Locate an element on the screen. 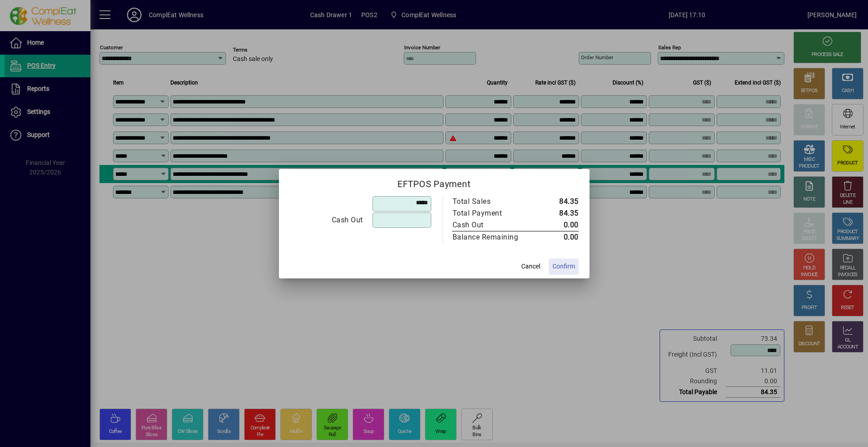 The image size is (868, 447). td: Total Payment is located at coordinates (494, 214).